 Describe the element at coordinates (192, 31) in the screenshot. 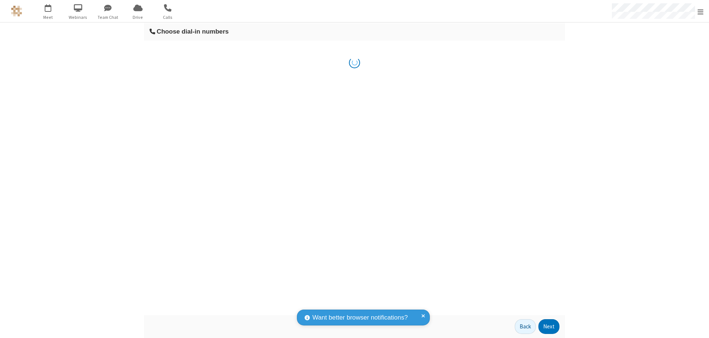

I see `span: Choose dial-in numbers` at that location.